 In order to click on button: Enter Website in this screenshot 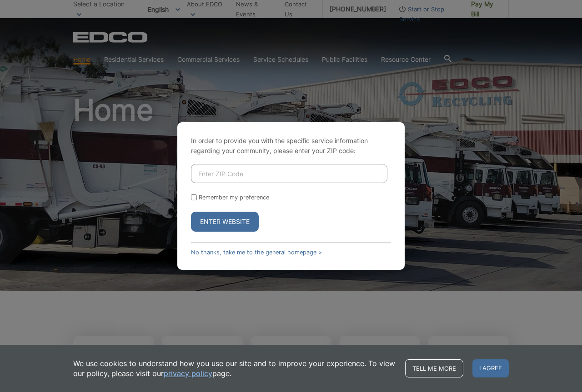, I will do `click(225, 222)`.